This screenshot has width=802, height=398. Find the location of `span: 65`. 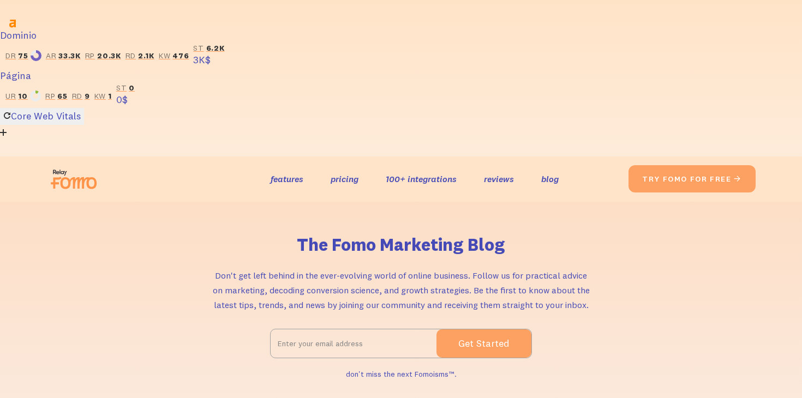

span: 65 is located at coordinates (62, 96).